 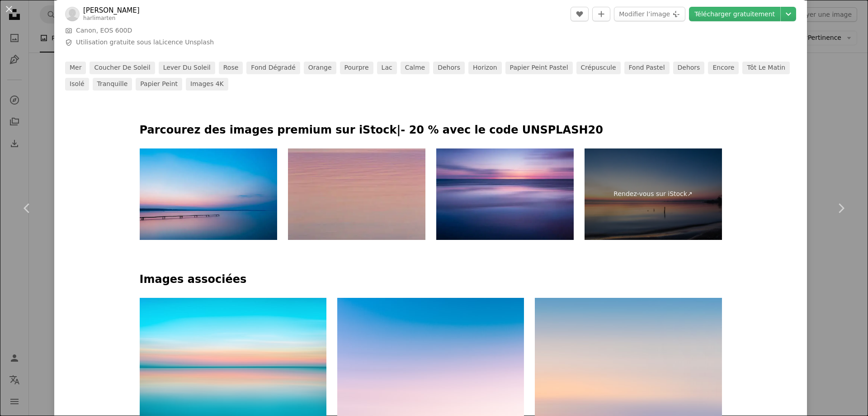 I want to click on a: tôt le matin, so click(x=766, y=68).